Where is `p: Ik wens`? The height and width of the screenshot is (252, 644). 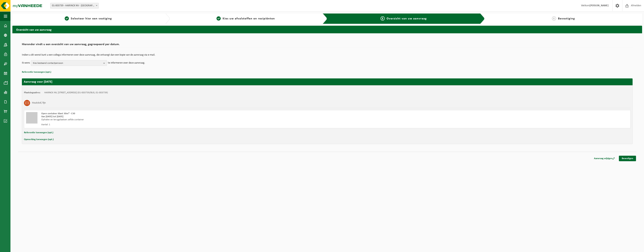 p: Ik wens is located at coordinates (26, 63).